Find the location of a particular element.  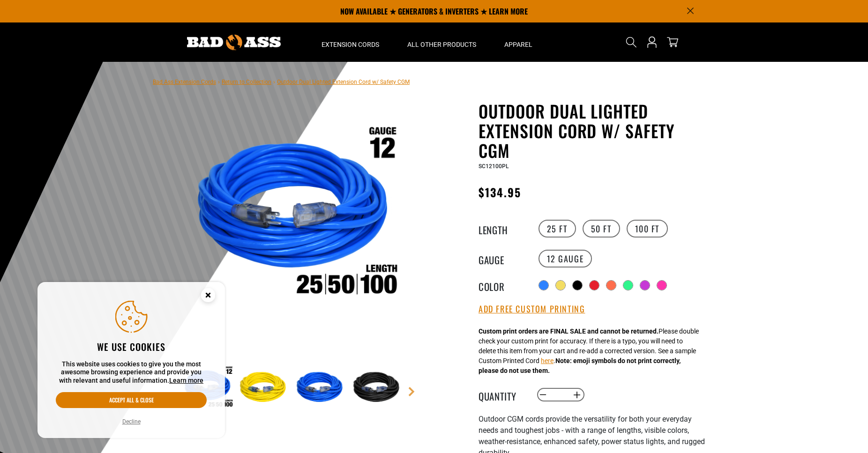

label: 25 FT is located at coordinates (557, 229).